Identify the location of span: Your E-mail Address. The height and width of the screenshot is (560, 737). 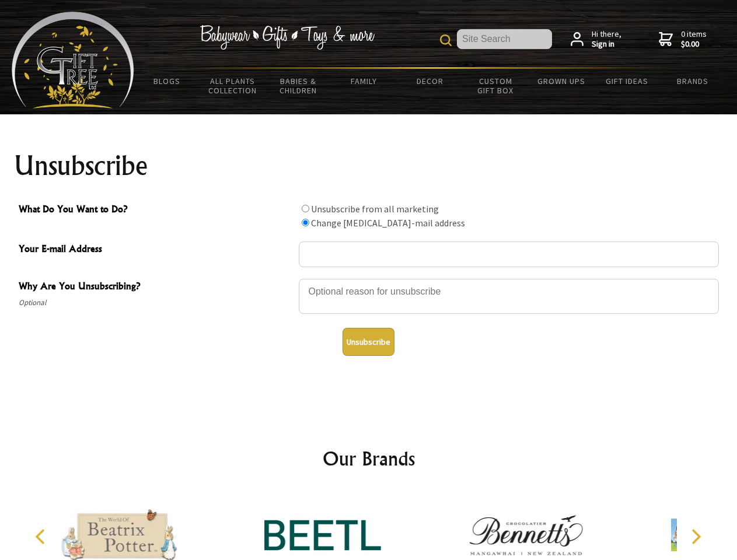
(156, 250).